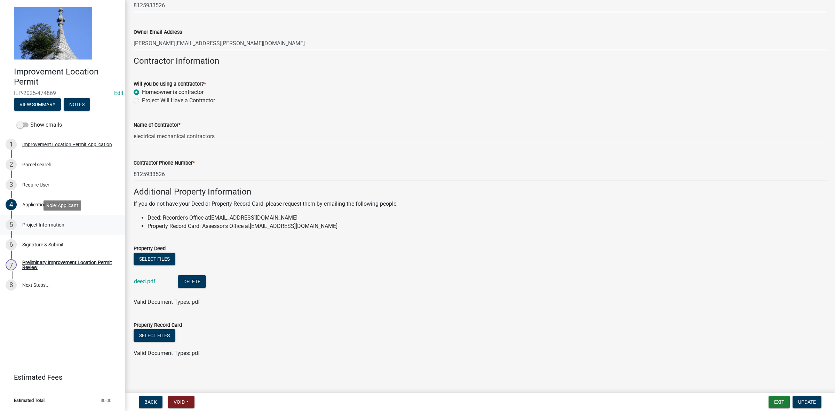  Describe the element at coordinates (181, 402) in the screenshot. I see `button: Void` at that location.